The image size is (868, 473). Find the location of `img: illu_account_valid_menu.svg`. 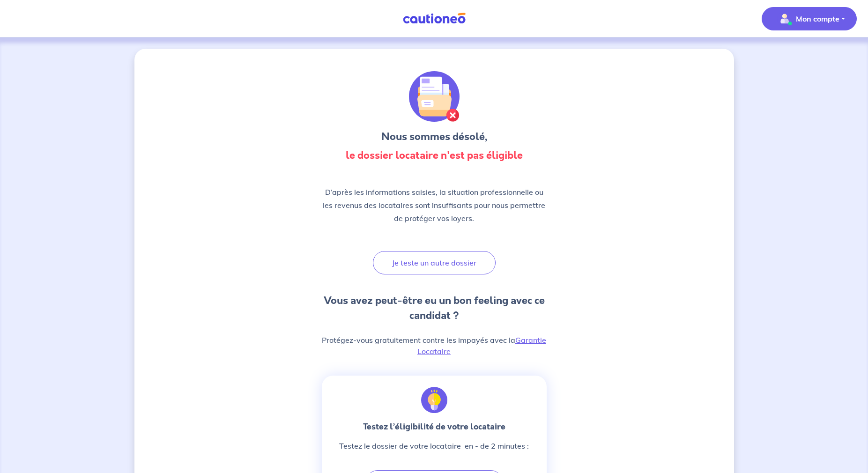

img: illu_account_valid_menu.svg is located at coordinates (785, 19).